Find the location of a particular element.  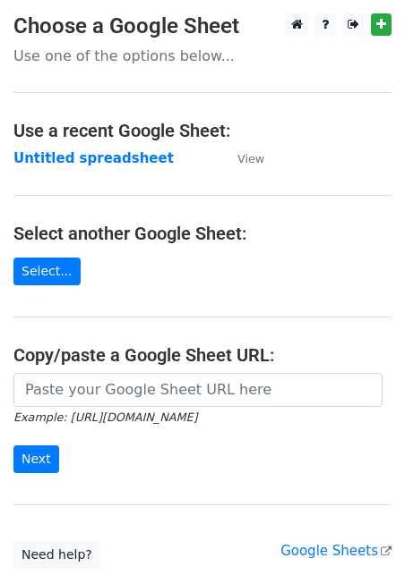

a: Need help? is located at coordinates (56, 555).